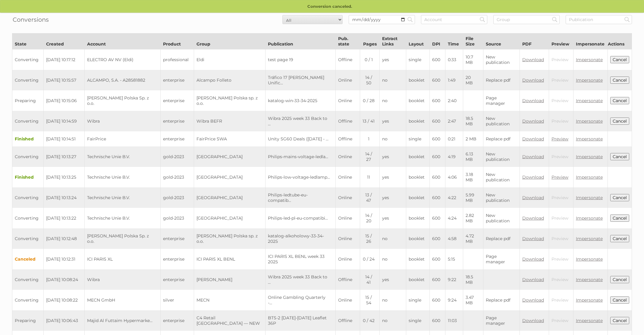  I want to click on th: Publication, so click(300, 42).